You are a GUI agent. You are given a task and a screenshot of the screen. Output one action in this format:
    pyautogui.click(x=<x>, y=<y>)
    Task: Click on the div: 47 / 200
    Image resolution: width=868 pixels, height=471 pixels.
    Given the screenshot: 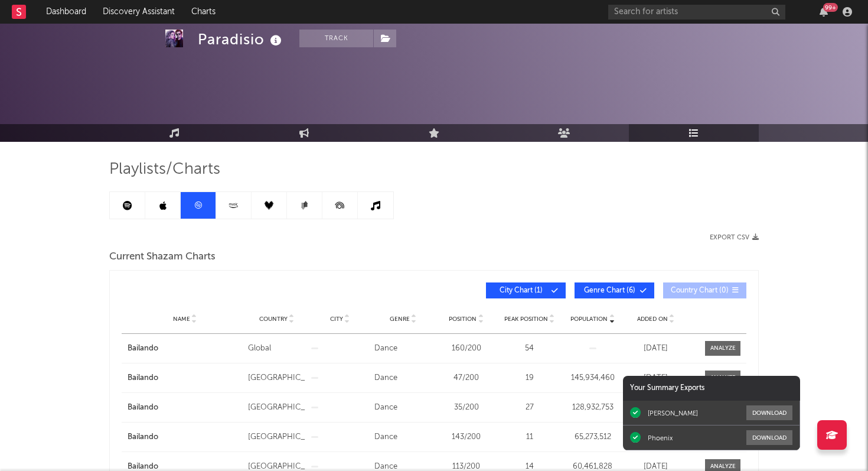 What is the action you would take?
    pyautogui.click(x=466, y=378)
    